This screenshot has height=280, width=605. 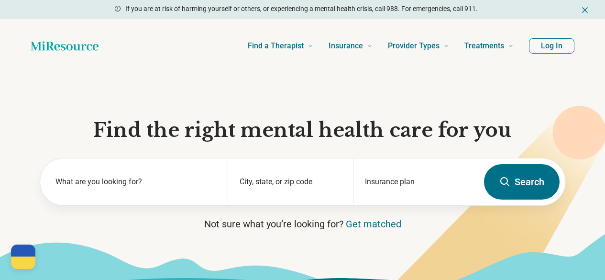 What do you see at coordinates (280, 46) in the screenshot?
I see `a: Find a Therapist` at bounding box center [280, 46].